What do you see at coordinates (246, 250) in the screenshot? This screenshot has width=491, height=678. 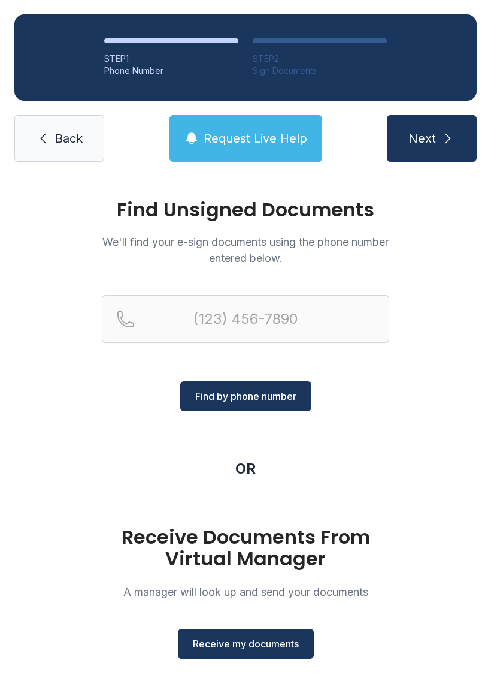 I see `p: We'll find your e-sign documents using the phone number entered below.` at bounding box center [246, 250].